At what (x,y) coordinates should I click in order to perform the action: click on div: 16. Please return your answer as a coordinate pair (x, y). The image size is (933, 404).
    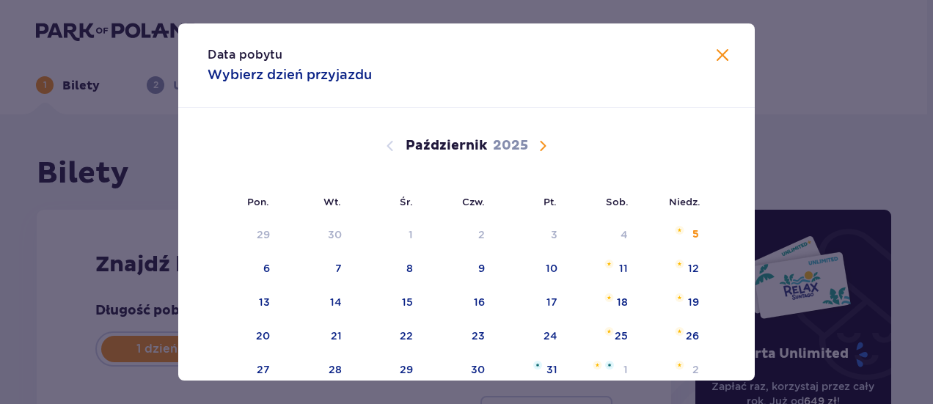
    Looking at the image, I should click on (479, 302).